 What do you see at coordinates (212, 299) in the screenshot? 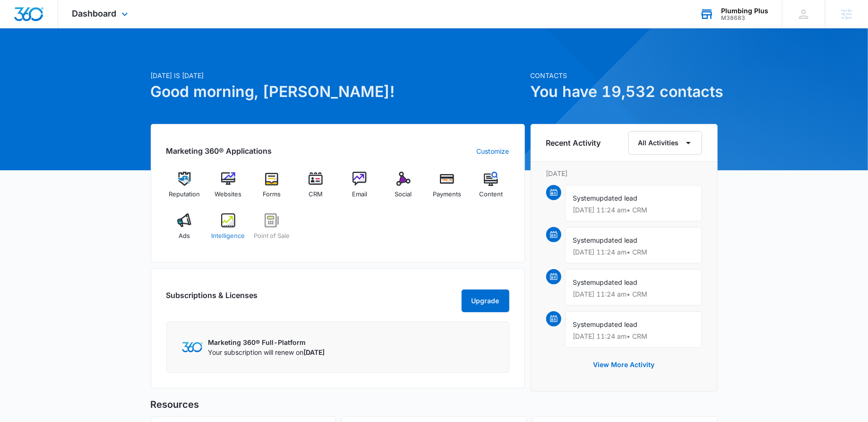
I see `h2: Subscriptions & Licenses` at bounding box center [212, 299].